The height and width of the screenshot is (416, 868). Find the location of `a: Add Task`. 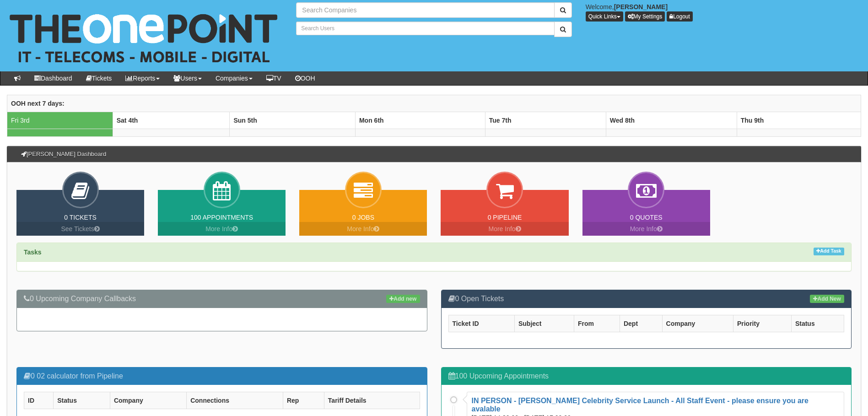

a: Add Task is located at coordinates (828, 251).